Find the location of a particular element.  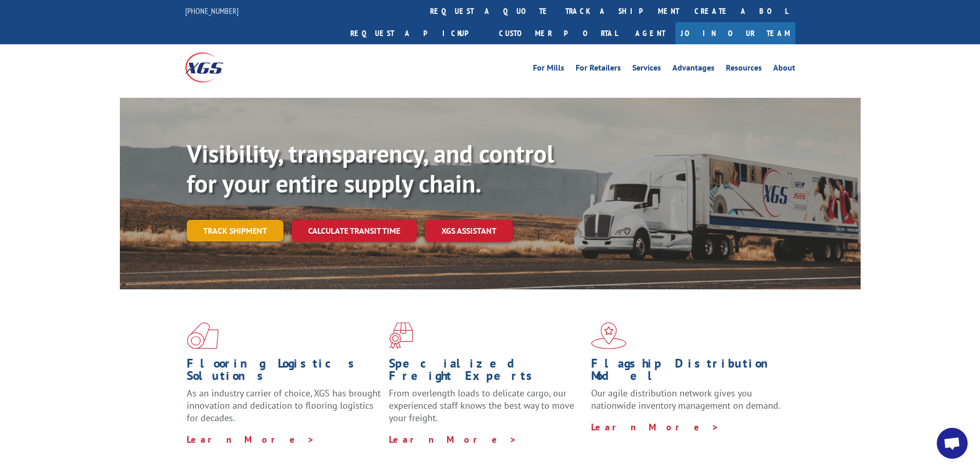

a: XGS ASSISTANT is located at coordinates (469, 230).